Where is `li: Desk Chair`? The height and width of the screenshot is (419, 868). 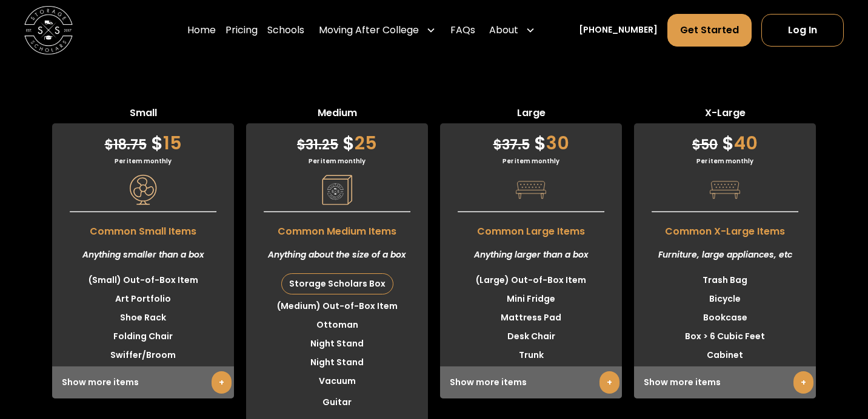 li: Desk Chair is located at coordinates (531, 337).